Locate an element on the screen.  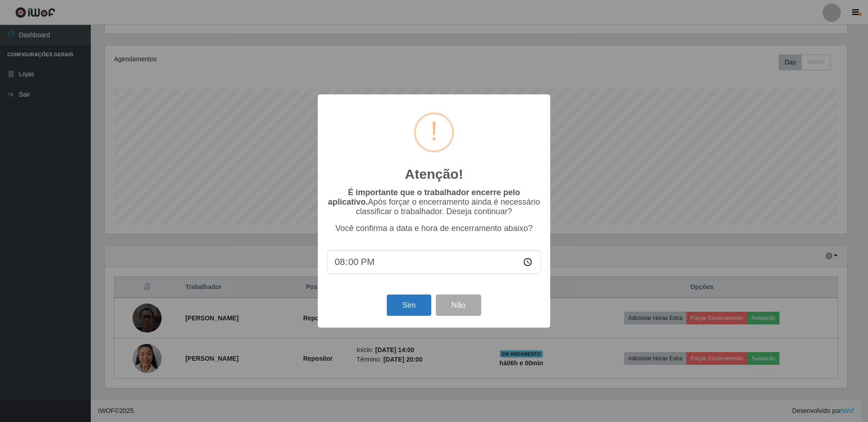
p: Você confirma a data e hora de encerramento abaixo? is located at coordinates (434, 228).